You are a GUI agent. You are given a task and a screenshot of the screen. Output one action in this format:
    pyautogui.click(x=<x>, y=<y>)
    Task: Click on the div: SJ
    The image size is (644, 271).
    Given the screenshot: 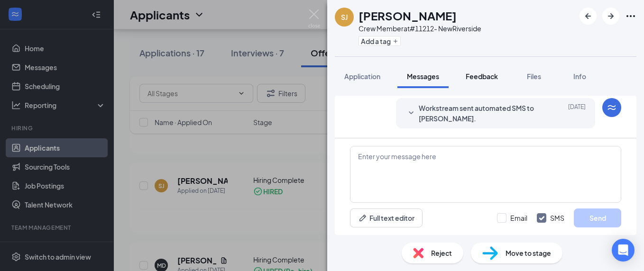 What is the action you would take?
    pyautogui.click(x=344, y=17)
    